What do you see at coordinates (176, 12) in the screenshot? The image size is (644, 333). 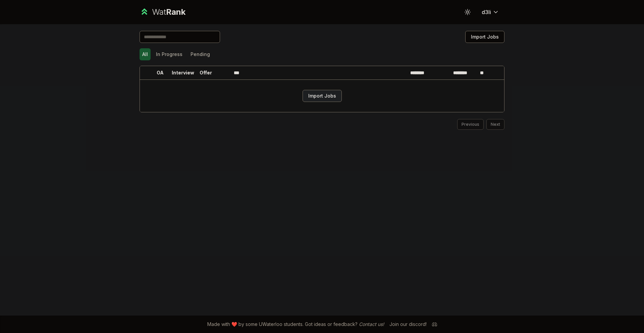 I see `span: Rank` at bounding box center [176, 12].